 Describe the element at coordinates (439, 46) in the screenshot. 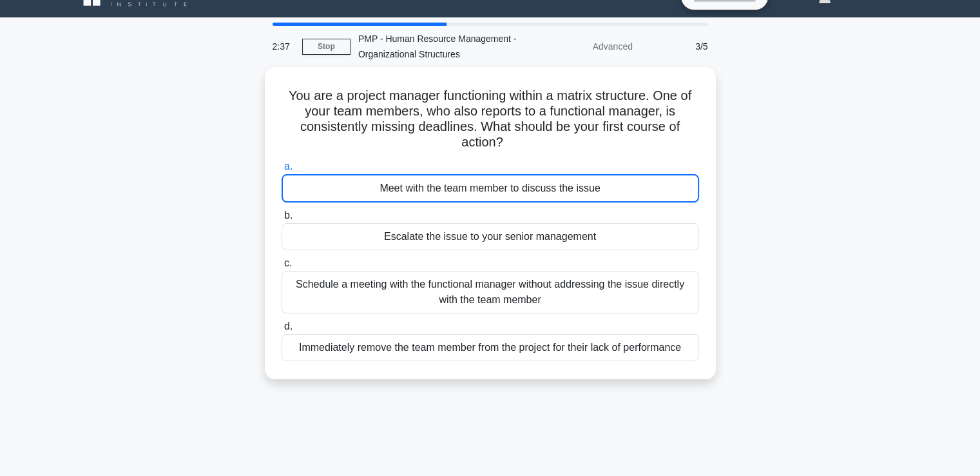

I see `div: PMP - Human Resource Management - Organizational Structures` at that location.